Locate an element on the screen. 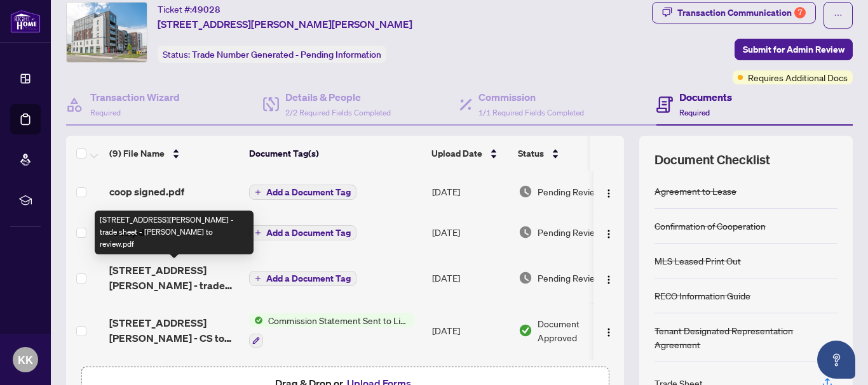 This screenshot has height=385, width=868. span: Requires Additional Docs is located at coordinates (797, 77).